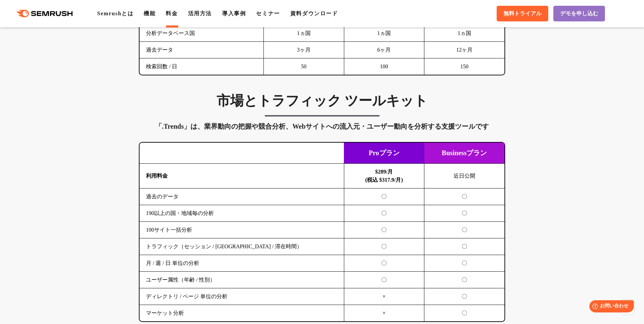 This screenshot has height=324, width=644. Describe the element at coordinates (322, 126) in the screenshot. I see `div: 「.Trends」は、業界動向の把握や競合分析、Webサイトへの流入元・ユーザー動向を分析する支援ツールです` at that location.